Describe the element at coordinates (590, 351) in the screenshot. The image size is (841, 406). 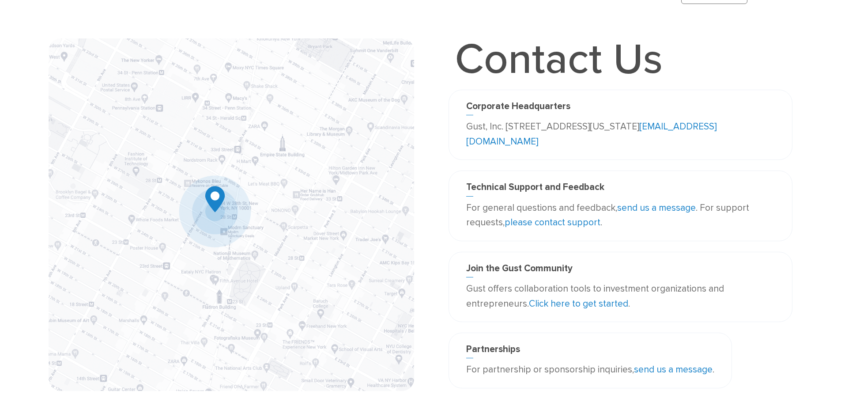
I see `h3: Partnerships` at that location.